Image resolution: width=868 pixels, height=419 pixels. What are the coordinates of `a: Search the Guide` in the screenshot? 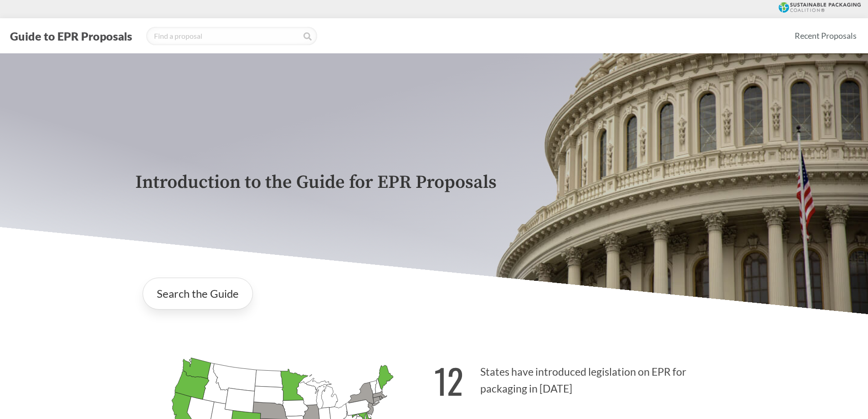 It's located at (198, 294).